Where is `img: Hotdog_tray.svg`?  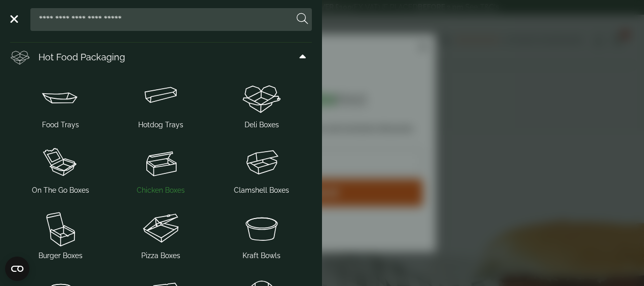
img: Hotdog_tray.svg is located at coordinates (161, 97).